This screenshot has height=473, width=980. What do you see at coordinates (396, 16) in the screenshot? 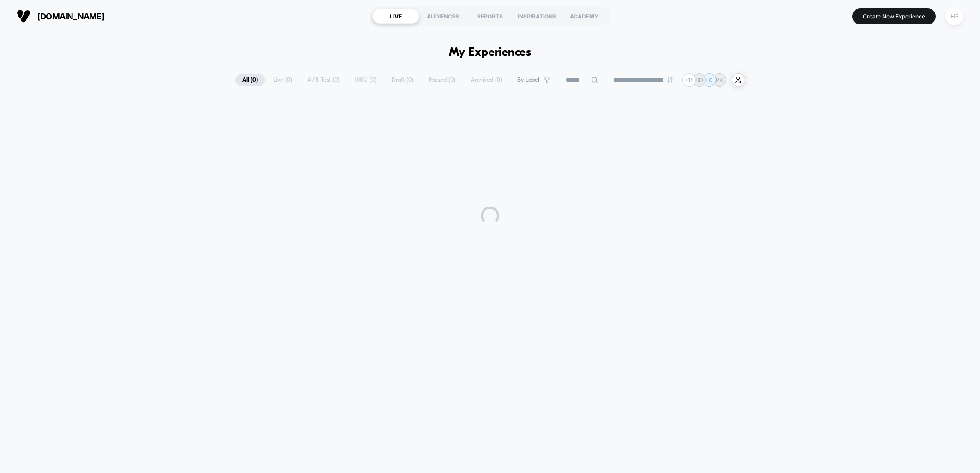
I see `div: LIVE` at bounding box center [396, 16].